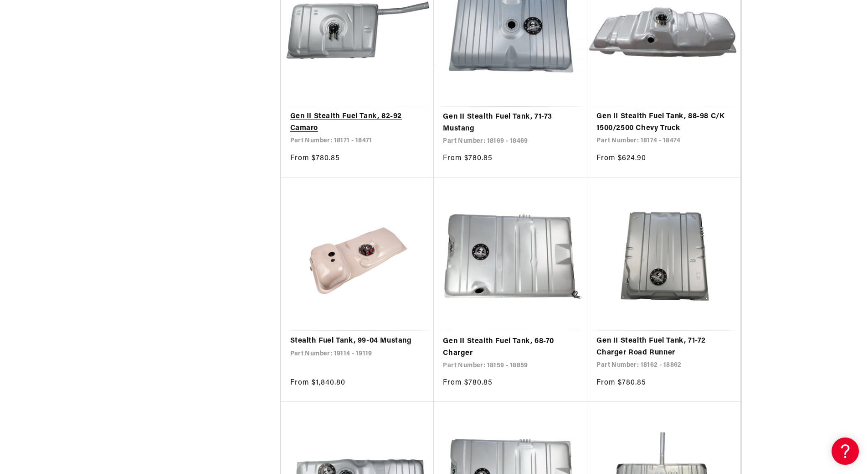  What do you see at coordinates (664, 347) in the screenshot?
I see `a: Gen II Stealth Fuel Tank, 71-72 Charger Road Runner` at bounding box center [664, 347].